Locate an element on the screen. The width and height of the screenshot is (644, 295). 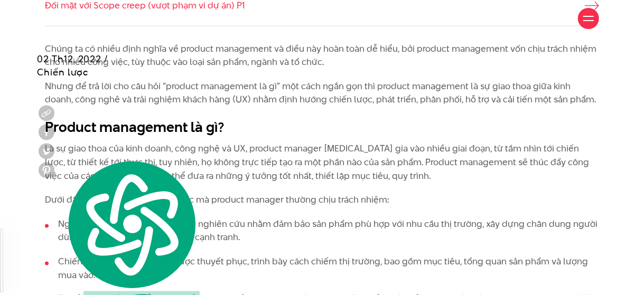
p: Dưới đây là một số những công việc mà product manager thường chịu trách nhiệm: is located at coordinates (322, 200).